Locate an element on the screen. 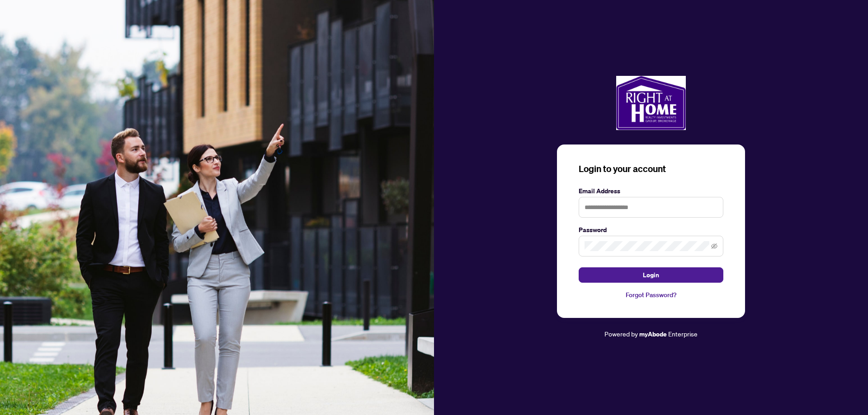  a: Forgot Password? is located at coordinates (651, 295).